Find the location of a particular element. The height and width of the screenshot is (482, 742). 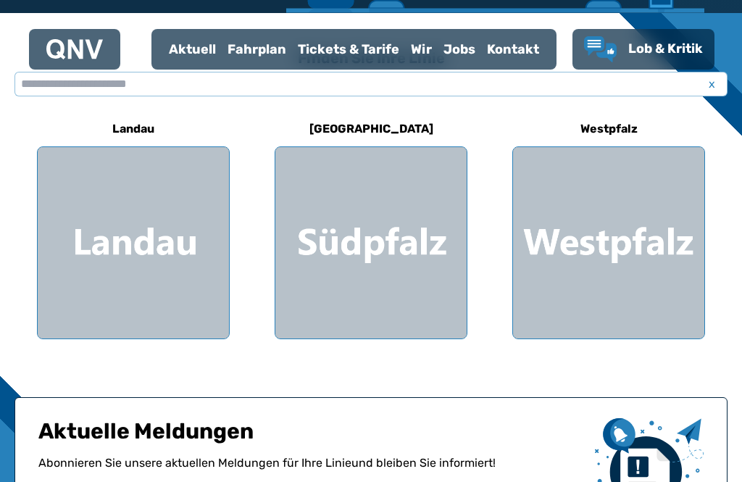

a: Aktuell is located at coordinates (192, 49).